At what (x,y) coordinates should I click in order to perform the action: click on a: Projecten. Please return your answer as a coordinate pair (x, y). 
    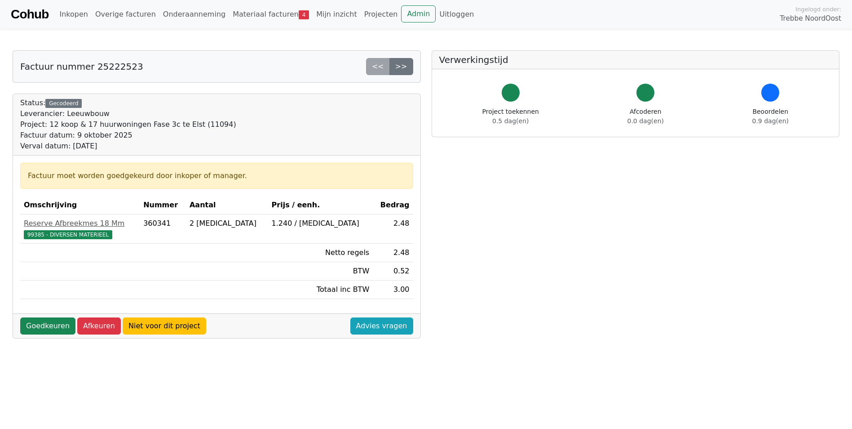
    Looking at the image, I should click on (381, 14).